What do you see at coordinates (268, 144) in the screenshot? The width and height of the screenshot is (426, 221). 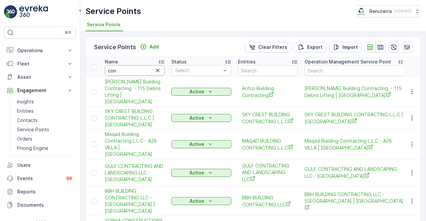 I see `a: MAQAD BUILDING CONTRACTING L.L.C` at bounding box center [268, 144].